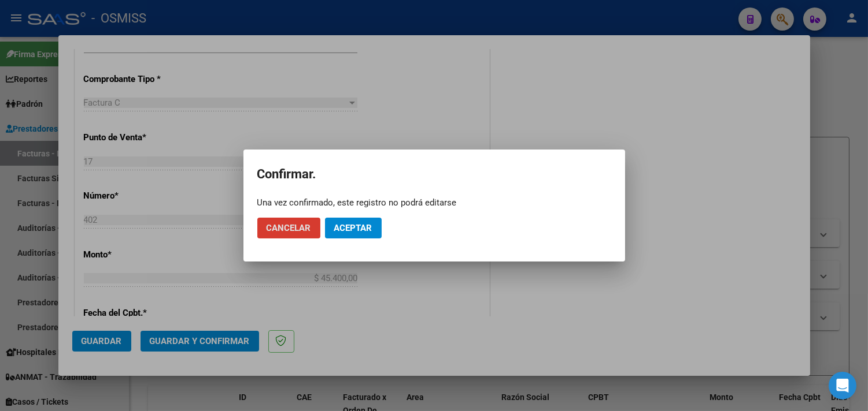 This screenshot has height=411, width=868. What do you see at coordinates (353, 228) in the screenshot?
I see `span: Aceptar` at bounding box center [353, 228].